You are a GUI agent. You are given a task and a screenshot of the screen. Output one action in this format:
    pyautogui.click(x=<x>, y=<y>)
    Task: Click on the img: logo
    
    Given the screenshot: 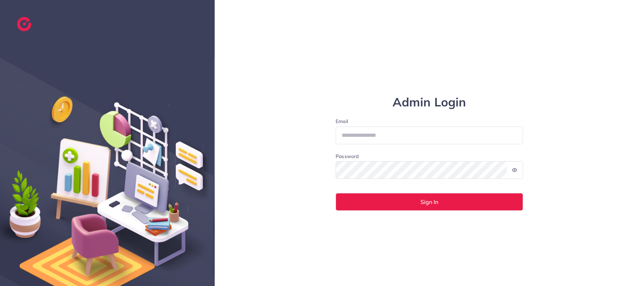 What is the action you would take?
    pyautogui.click(x=24, y=24)
    